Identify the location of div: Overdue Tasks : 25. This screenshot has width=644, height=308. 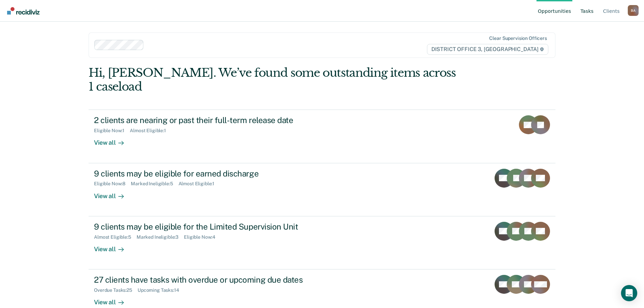
(115, 290).